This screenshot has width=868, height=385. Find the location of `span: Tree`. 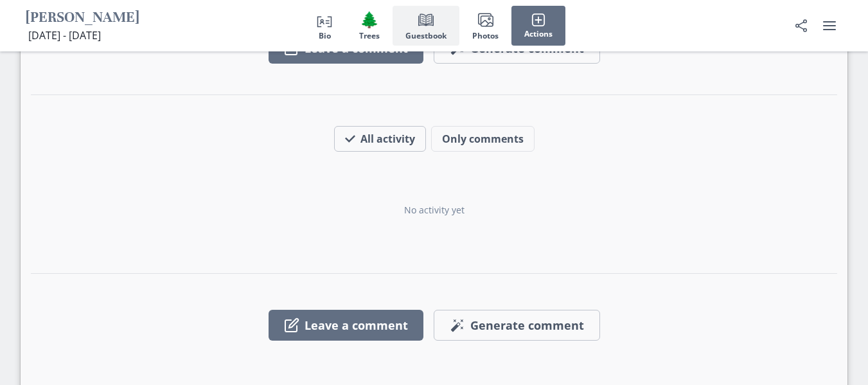

span: Tree is located at coordinates (369, 20).